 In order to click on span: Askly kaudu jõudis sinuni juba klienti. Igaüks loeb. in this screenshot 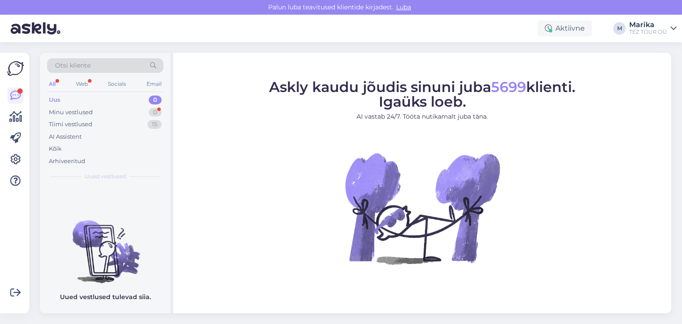, I will do `click(422, 94)`.